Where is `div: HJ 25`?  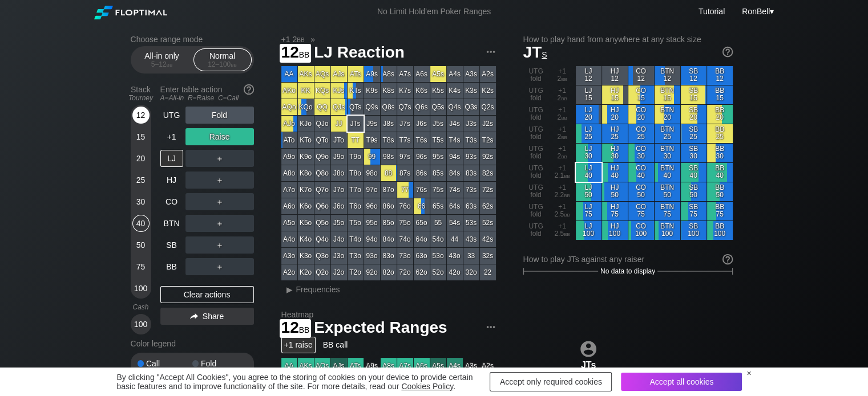 div: HJ 25 is located at coordinates (615, 133).